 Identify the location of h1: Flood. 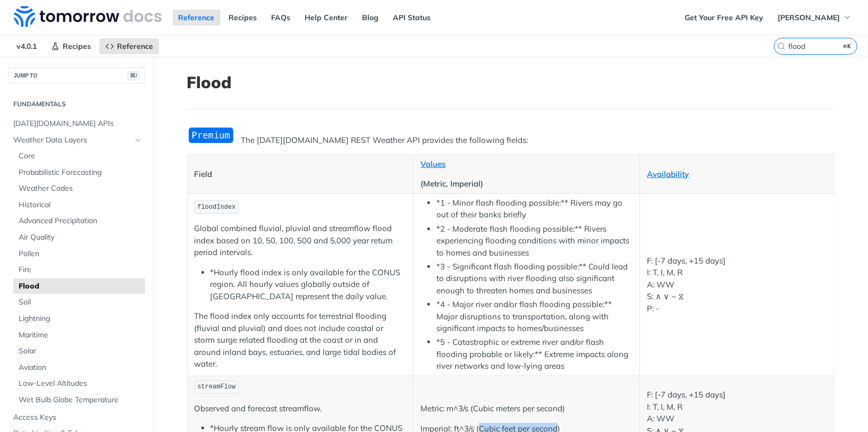
(511, 82).